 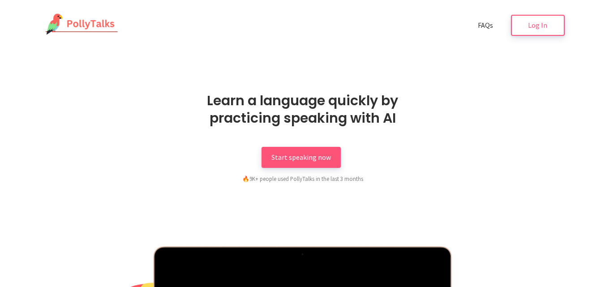 I want to click on a: Start speaking now, so click(x=301, y=157).